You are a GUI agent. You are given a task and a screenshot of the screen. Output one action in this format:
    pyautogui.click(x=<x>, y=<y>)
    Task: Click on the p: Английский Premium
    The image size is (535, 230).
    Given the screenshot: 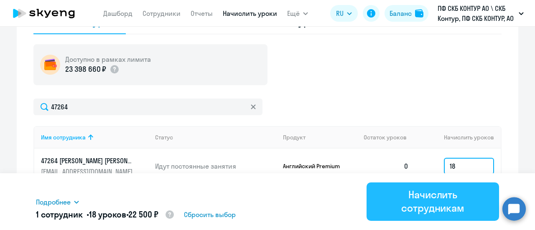 What is the action you would take?
    pyautogui.click(x=314, y=166)
    